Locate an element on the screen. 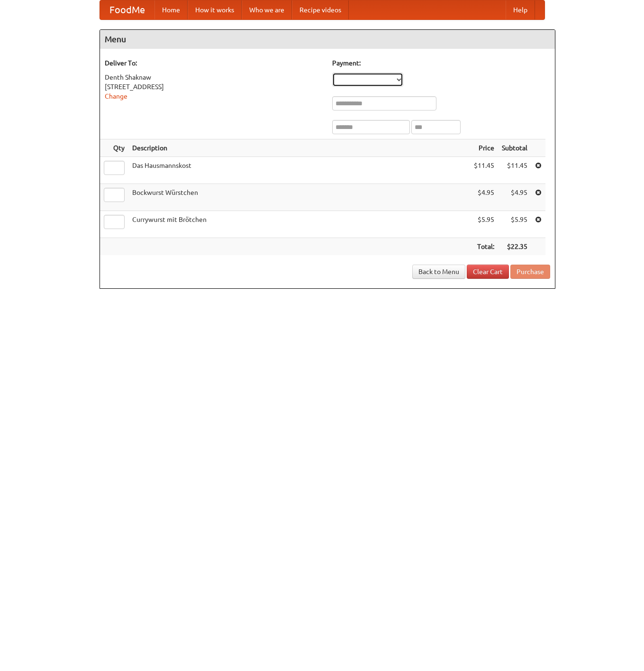 This screenshot has width=644, height=671. th: $22.35 is located at coordinates (515, 246).